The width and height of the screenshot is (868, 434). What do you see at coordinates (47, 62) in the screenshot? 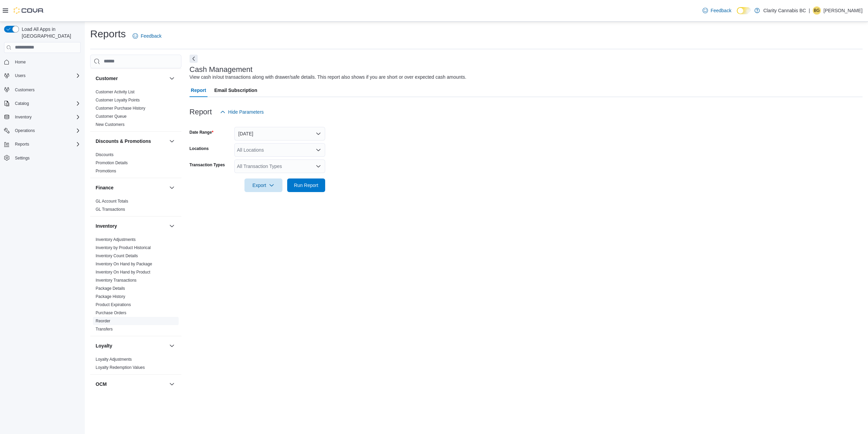
I see `span: Home` at bounding box center [47, 62].